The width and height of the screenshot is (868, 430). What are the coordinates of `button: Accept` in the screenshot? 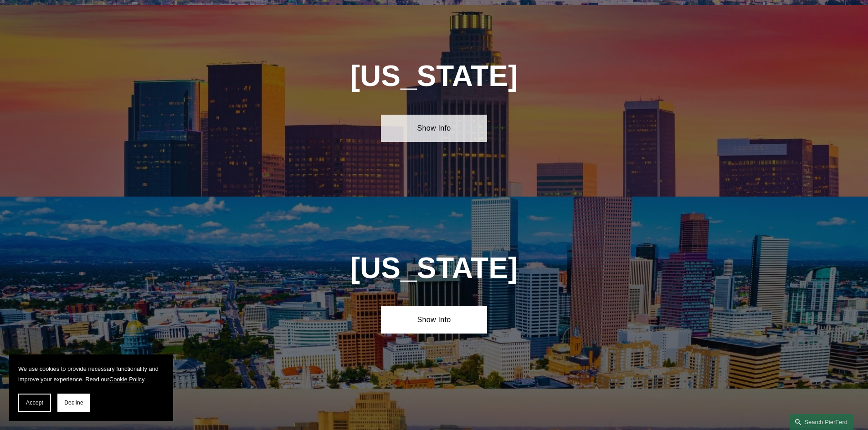 It's located at (35, 403).